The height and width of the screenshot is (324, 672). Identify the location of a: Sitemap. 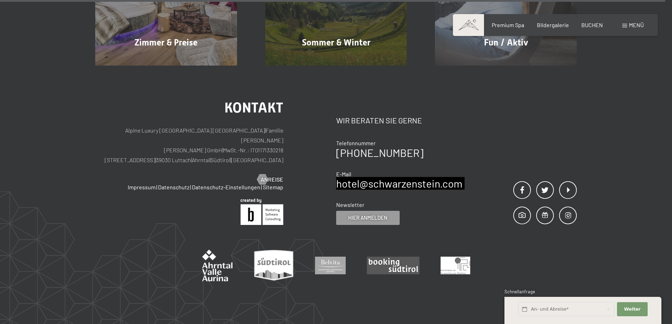
(273, 187).